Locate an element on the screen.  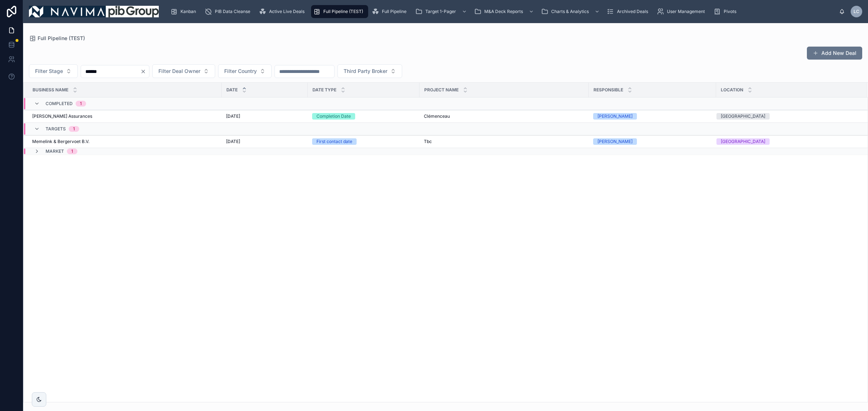
a: Pivots is located at coordinates (726, 12).